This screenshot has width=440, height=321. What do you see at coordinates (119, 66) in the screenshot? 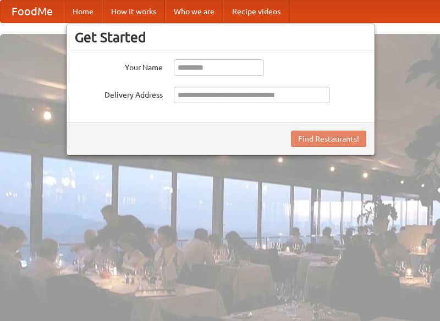
I see `label: Your Name` at bounding box center [119, 66].